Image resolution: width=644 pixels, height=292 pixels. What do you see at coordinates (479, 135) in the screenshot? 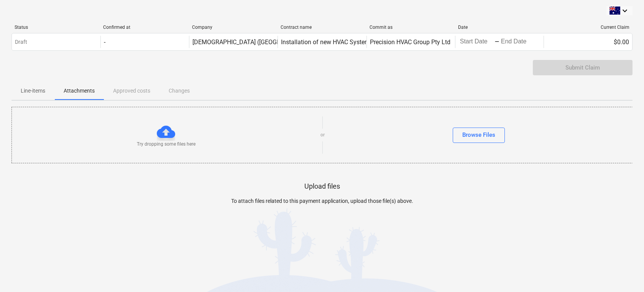
I see `button: Browse Files` at bounding box center [479, 135].